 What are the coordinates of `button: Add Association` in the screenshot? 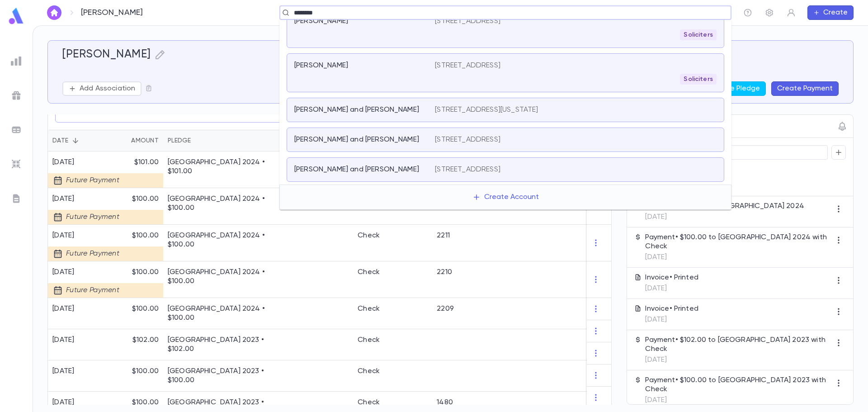 It's located at (102, 89).